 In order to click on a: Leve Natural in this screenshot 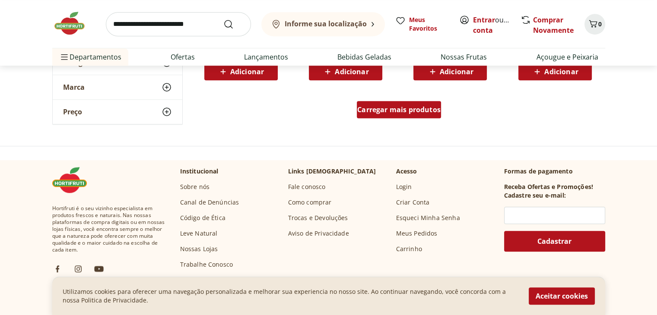, I will do `click(199, 234)`.